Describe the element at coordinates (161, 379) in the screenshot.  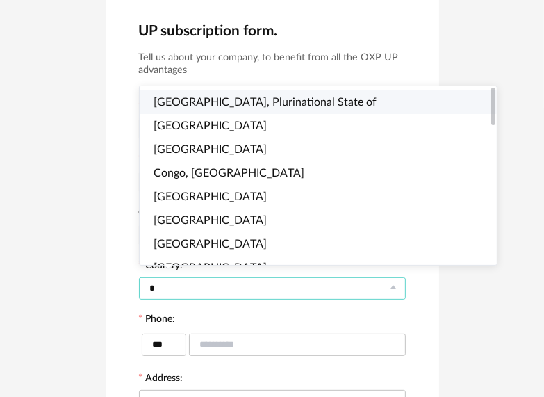
I see `label: Address:` at that location.